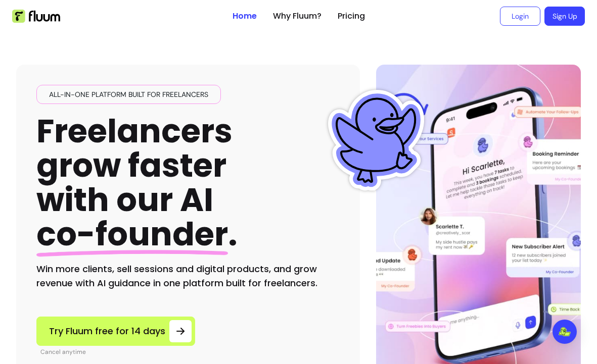  Describe the element at coordinates (137, 183) in the screenshot. I see `h1: Freelancers grow faster with our AI .` at that location.